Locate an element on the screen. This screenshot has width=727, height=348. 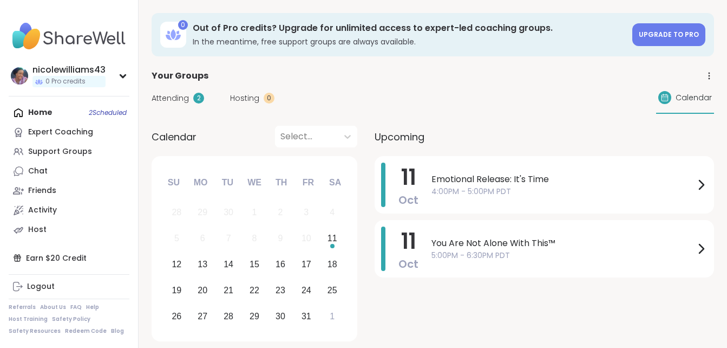
div: 10 is located at coordinates (306, 238).